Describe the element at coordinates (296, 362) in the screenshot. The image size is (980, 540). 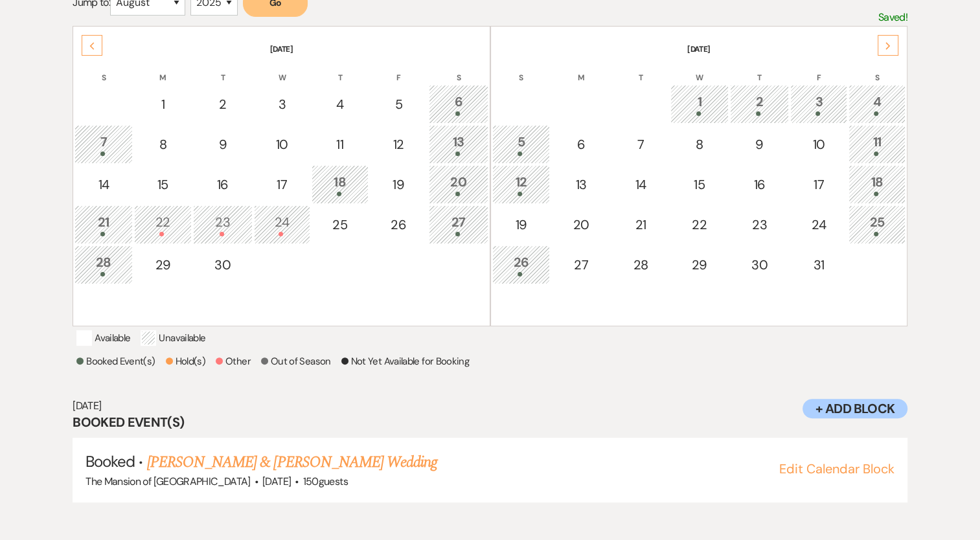
I see `p: Out of Season` at that location.